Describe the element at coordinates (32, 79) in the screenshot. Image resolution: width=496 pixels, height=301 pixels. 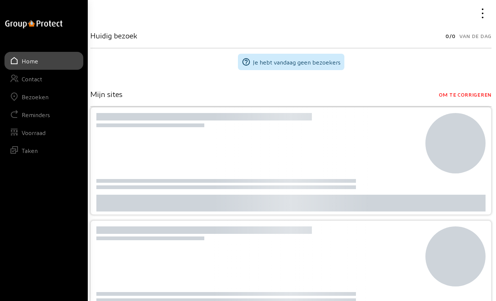
I see `div: Contact` at that location.